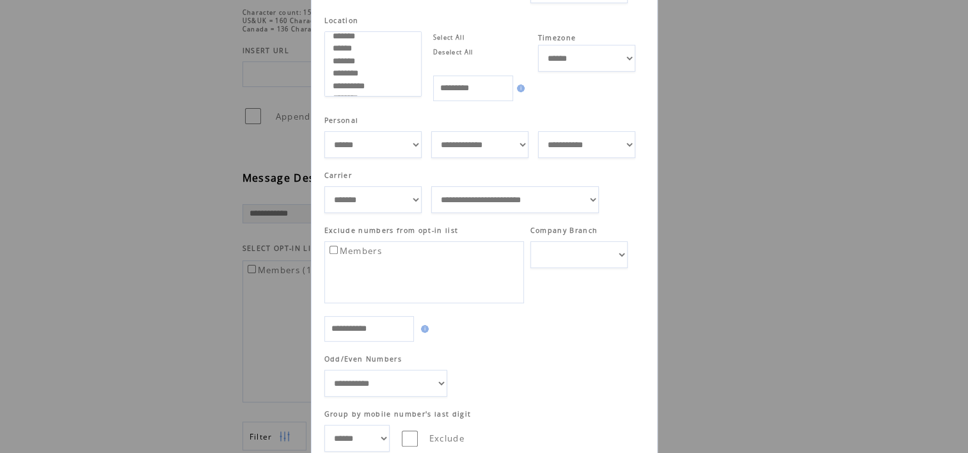 This screenshot has width=968, height=453. What do you see at coordinates (447, 438) in the screenshot?
I see `span: Exclude` at bounding box center [447, 438].